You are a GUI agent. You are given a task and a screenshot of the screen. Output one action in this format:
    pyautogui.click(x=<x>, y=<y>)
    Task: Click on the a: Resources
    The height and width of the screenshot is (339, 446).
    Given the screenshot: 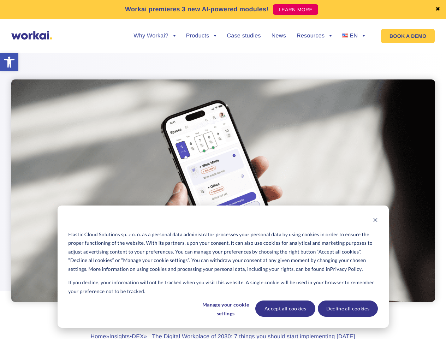 What is the action you would take?
    pyautogui.click(x=314, y=36)
    